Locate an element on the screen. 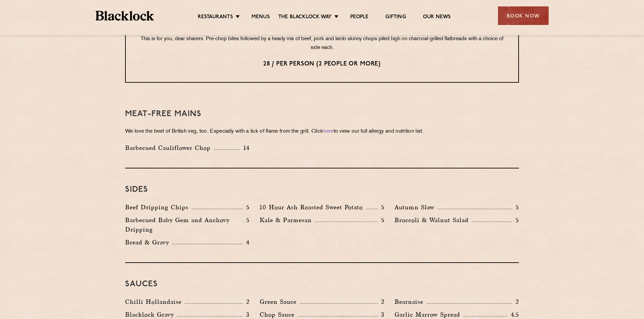  p: Broccoli & Walnut Salad is located at coordinates (433, 220).